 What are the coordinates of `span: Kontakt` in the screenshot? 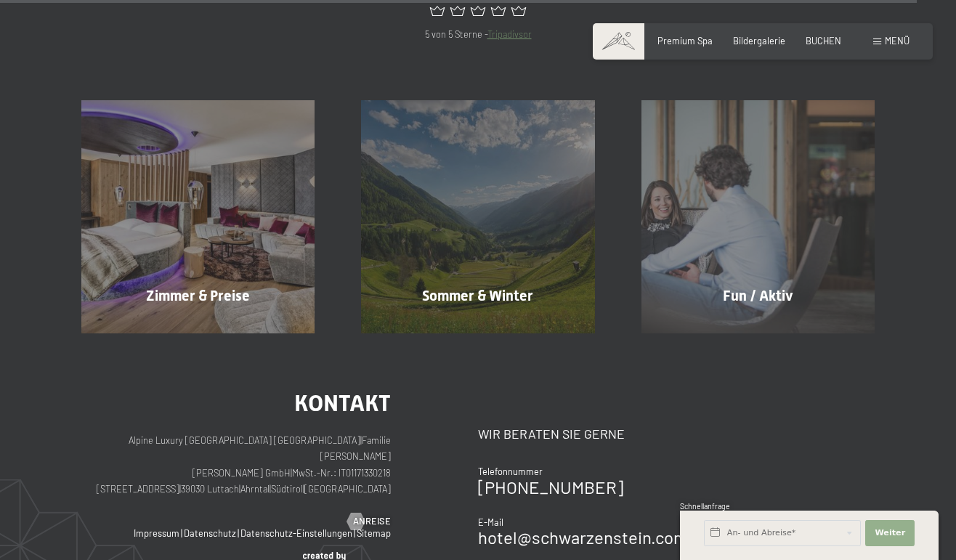 It's located at (343, 403).